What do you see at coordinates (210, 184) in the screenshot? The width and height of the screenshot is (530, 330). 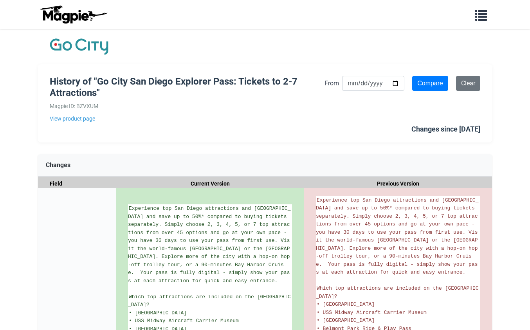 I see `div: Current Version` at bounding box center [210, 184].